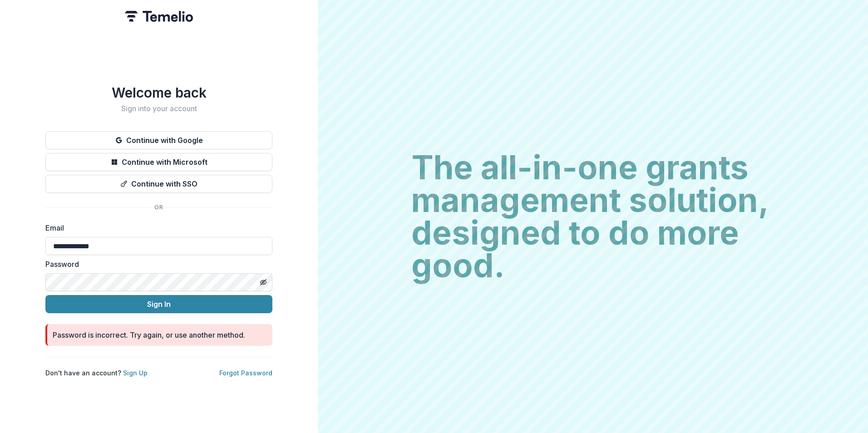  Describe the element at coordinates (135, 373) in the screenshot. I see `a: Sign Up` at that location.